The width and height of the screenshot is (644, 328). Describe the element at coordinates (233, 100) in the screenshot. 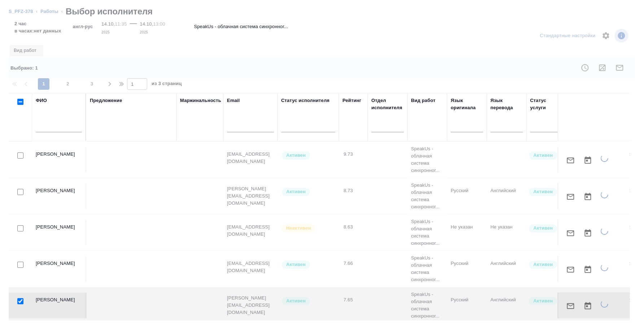

I see `div: Email` at that location.